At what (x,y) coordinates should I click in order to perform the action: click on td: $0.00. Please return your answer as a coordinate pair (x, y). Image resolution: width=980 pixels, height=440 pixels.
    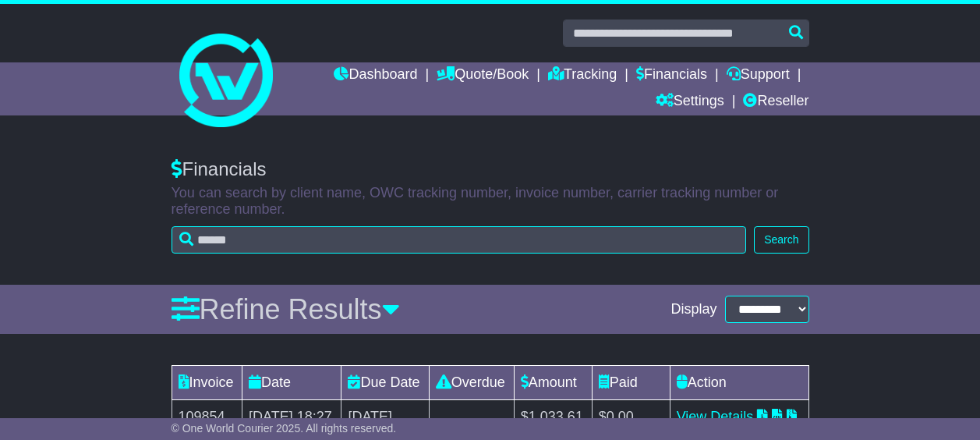
    Looking at the image, I should click on (631, 417).